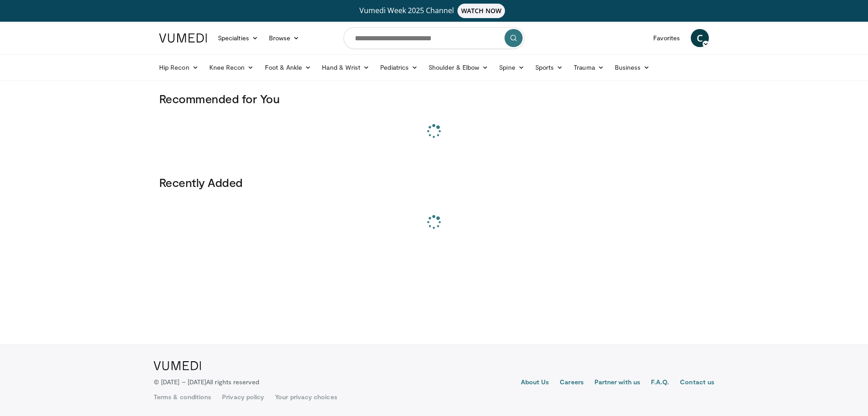 The image size is (868, 416). Describe the element at coordinates (589, 67) in the screenshot. I see `a: Trauma` at that location.